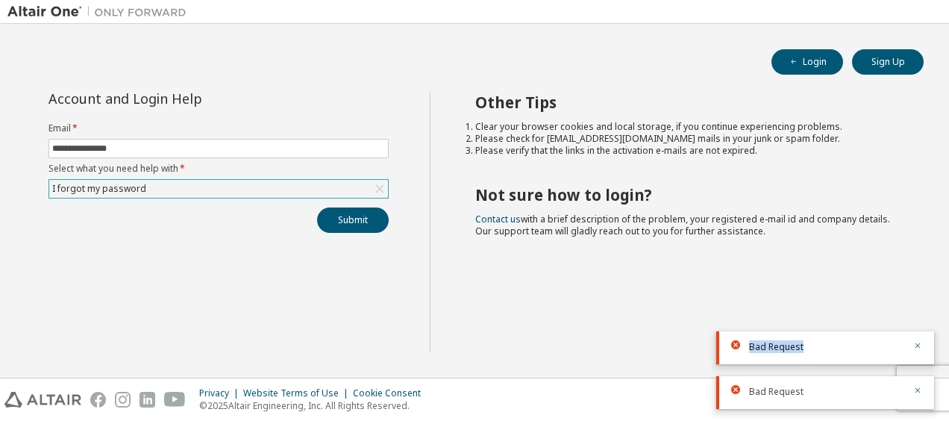  Describe the element at coordinates (683, 225) in the screenshot. I see `span: with a brief description of the problem, your registered e-mail id and company details. Our suppo...` at that location.